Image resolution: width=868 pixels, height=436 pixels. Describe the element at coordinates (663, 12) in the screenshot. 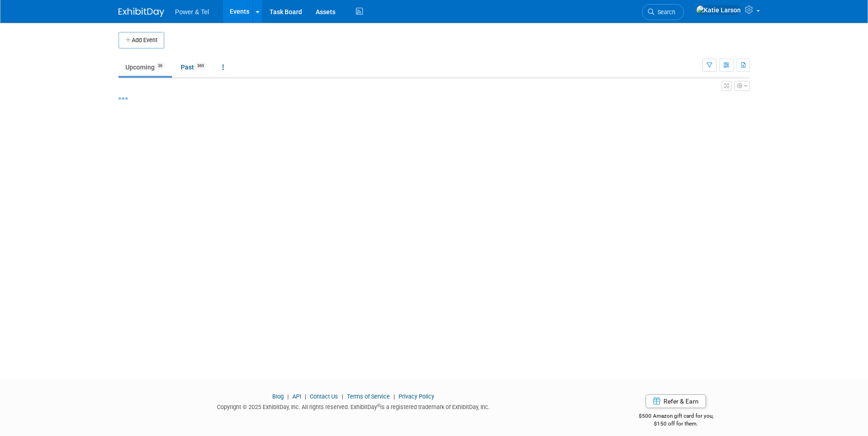

I see `a: Search` at that location.